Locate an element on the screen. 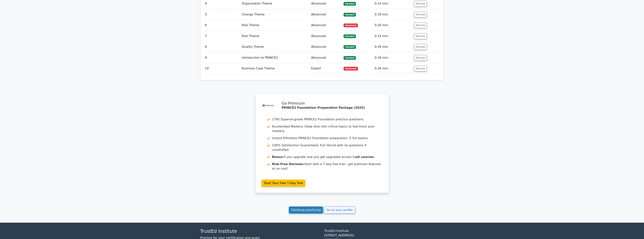 The image size is (644, 239). td: 10 is located at coordinates (222, 68).